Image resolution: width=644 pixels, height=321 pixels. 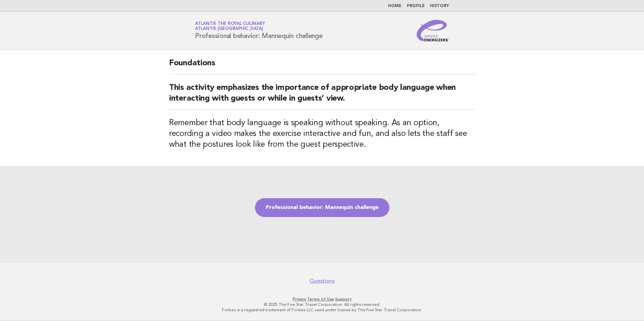 What do you see at coordinates (433, 31) in the screenshot?
I see `img: Service Energizers` at bounding box center [433, 31].